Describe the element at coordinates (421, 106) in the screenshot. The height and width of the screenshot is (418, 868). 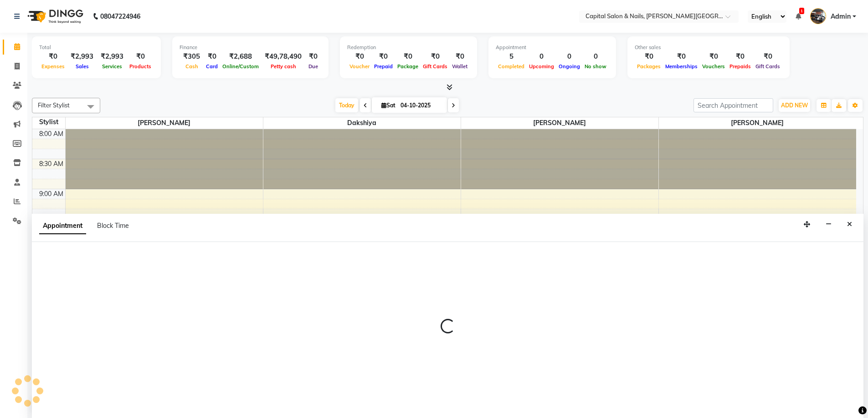
I see `input: 2025-10-04` at that location.